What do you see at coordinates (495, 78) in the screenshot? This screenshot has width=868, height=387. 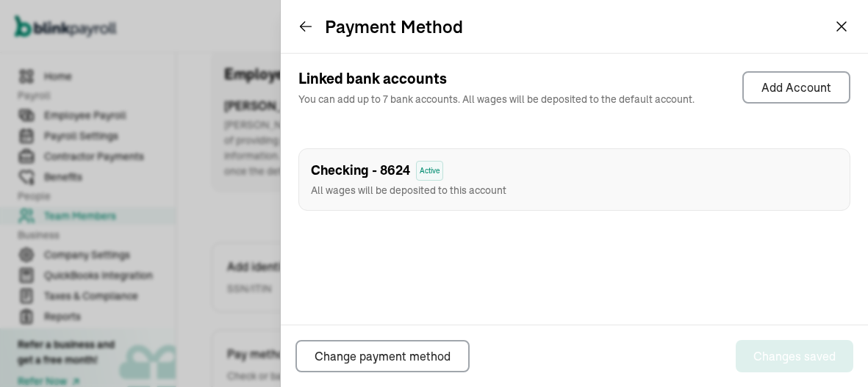 I see `span: Linked bank accounts` at bounding box center [495, 78].